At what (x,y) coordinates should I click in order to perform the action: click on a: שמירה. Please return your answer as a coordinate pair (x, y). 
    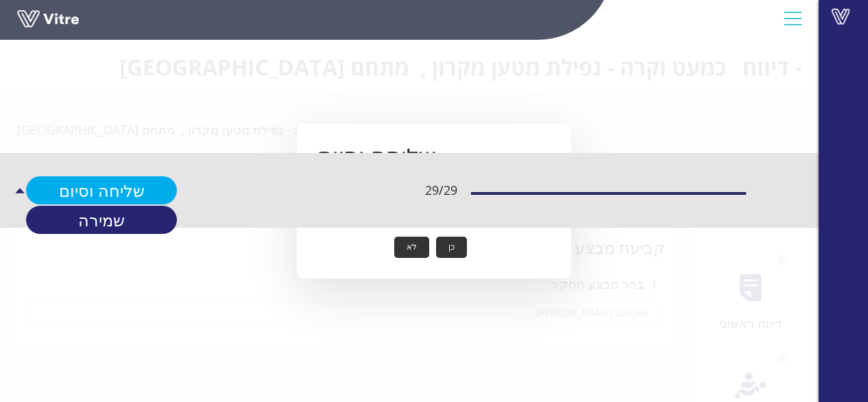
    Looking at the image, I should click on (102, 220).